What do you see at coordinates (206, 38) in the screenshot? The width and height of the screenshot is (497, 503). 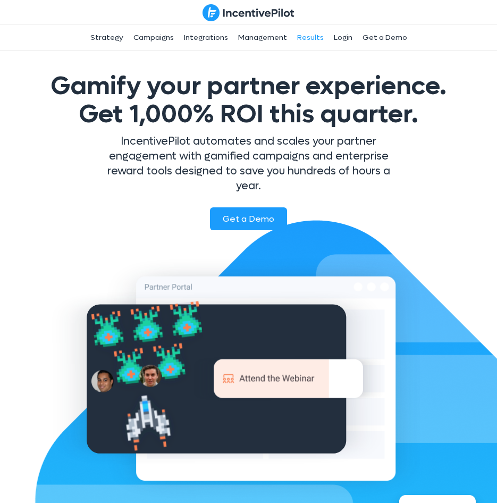 I see `a: Integrations` at bounding box center [206, 38].